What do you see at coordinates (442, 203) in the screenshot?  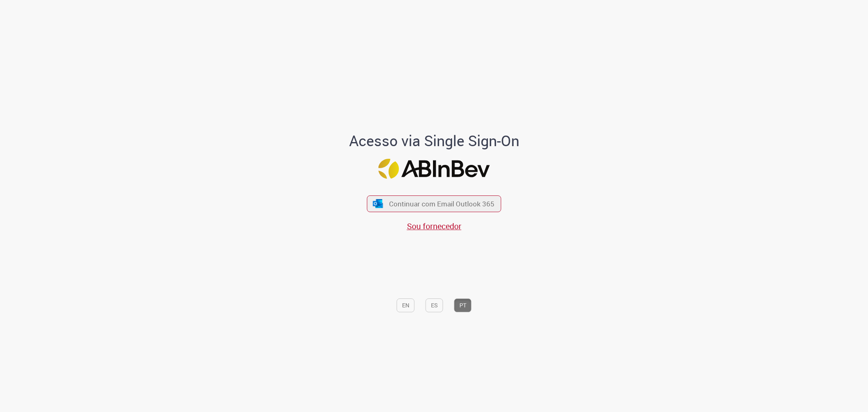 I see `span: Continuar com Email Outlook 365` at bounding box center [442, 203].